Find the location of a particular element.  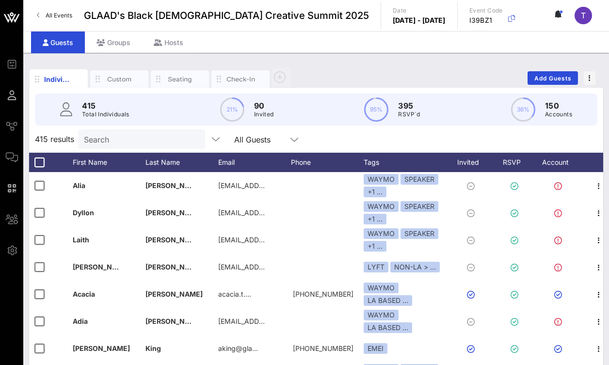

div: NON-LA > … is located at coordinates (415, 267).